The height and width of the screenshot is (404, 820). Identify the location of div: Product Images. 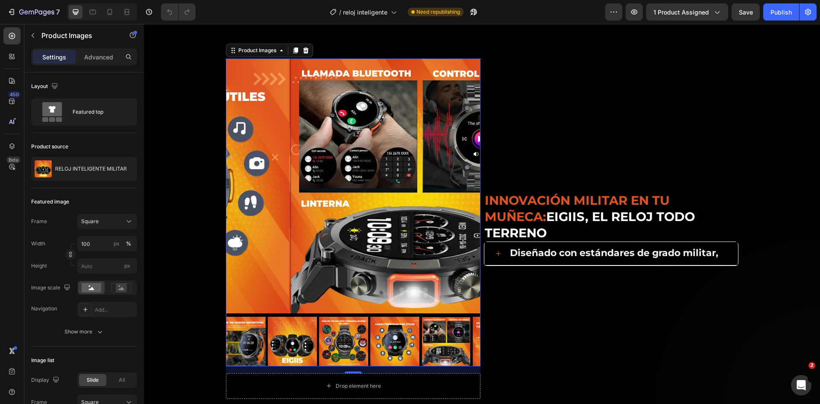
(113, 26).